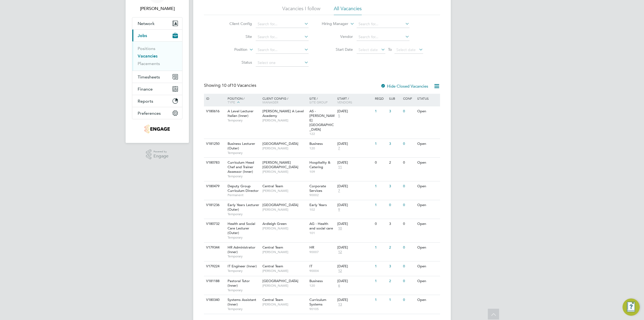 This screenshot has width=644, height=320. Describe the element at coordinates (322, 172) in the screenshot. I see `span: 109` at that location.